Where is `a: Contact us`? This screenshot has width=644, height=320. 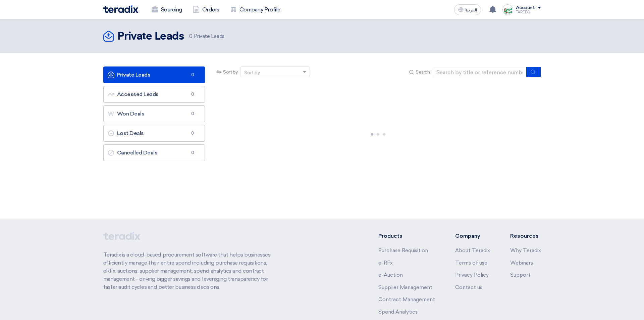 a: Contact us is located at coordinates (468, 288).